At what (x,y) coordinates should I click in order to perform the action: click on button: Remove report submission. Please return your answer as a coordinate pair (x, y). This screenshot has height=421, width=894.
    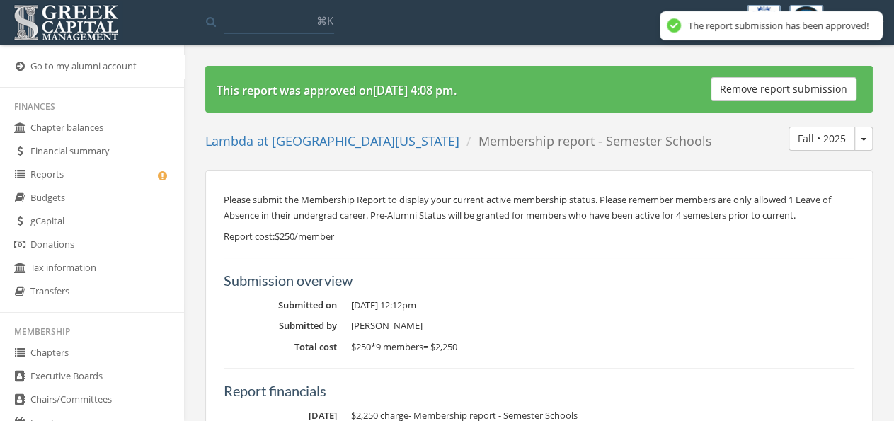
    Looking at the image, I should click on (784, 89).